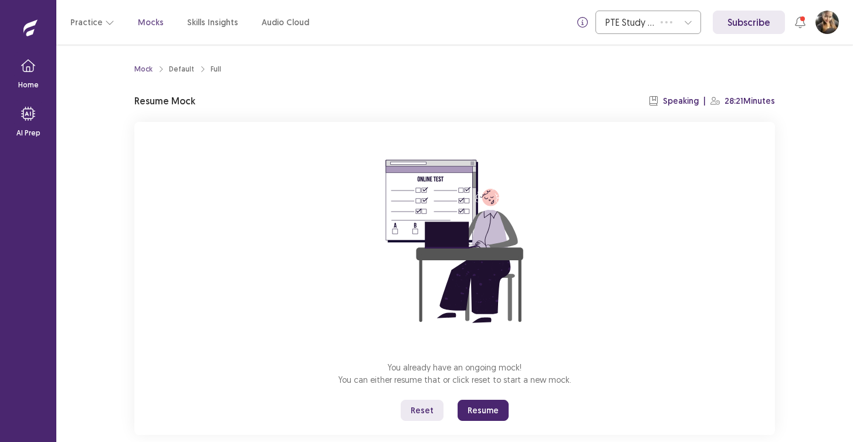 The height and width of the screenshot is (442, 853). I want to click on p: Home, so click(28, 85).